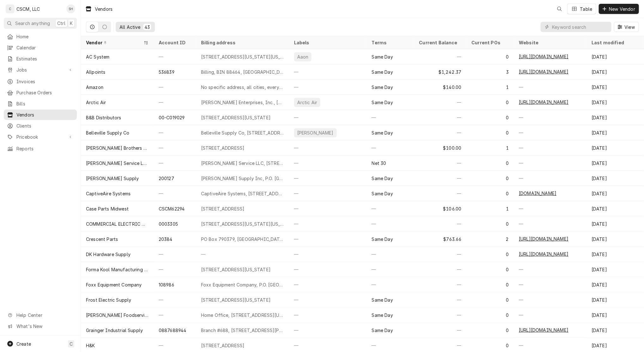 This screenshot has width=644, height=352. What do you see at coordinates (117, 270) in the screenshot?
I see `div: Forma Kool Manufacturing Inc` at bounding box center [117, 270].